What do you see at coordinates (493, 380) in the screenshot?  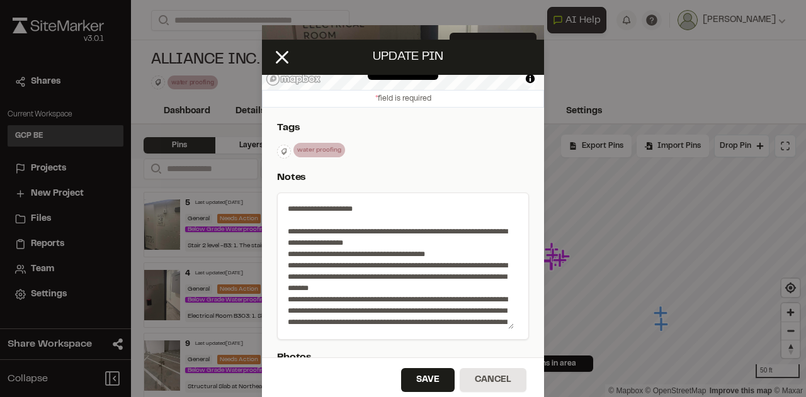 I see `button: Cancel` at bounding box center [493, 380].